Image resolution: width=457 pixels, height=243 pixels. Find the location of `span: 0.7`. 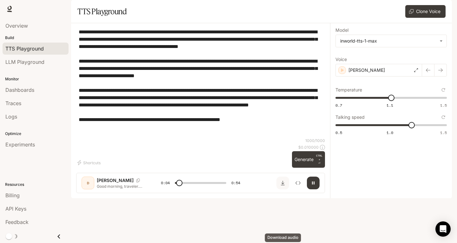

span: 0.7 is located at coordinates (339, 105).